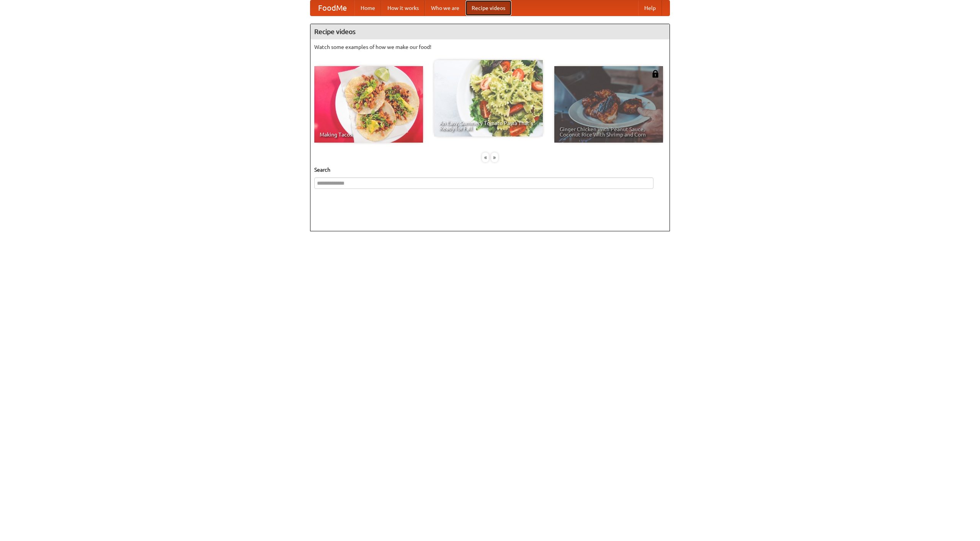 The height and width of the screenshot is (541, 980). I want to click on img: 483408.png, so click(655, 74).